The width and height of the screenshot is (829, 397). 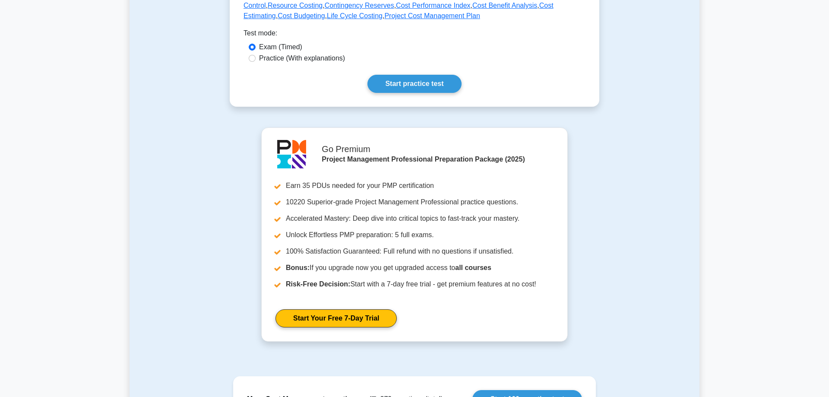 I want to click on a: Resource Costing, so click(x=295, y=5).